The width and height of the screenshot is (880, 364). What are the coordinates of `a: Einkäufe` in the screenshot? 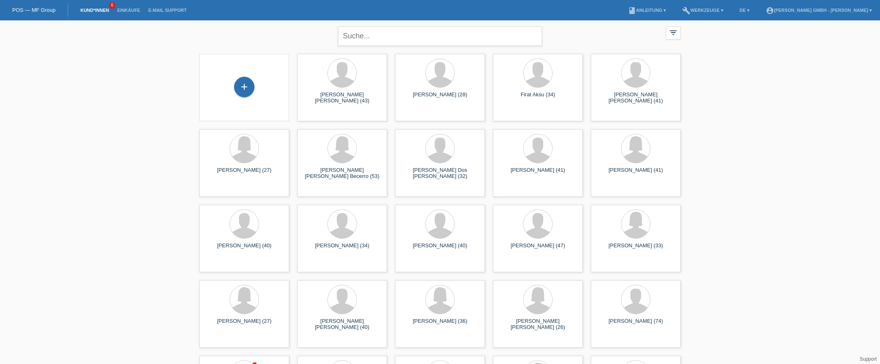 It's located at (128, 10).